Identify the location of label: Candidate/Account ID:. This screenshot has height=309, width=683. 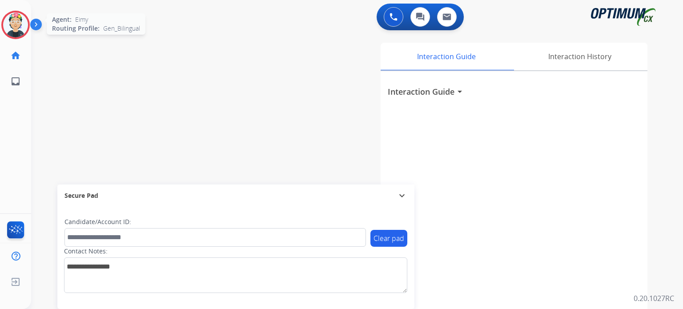
(98, 222).